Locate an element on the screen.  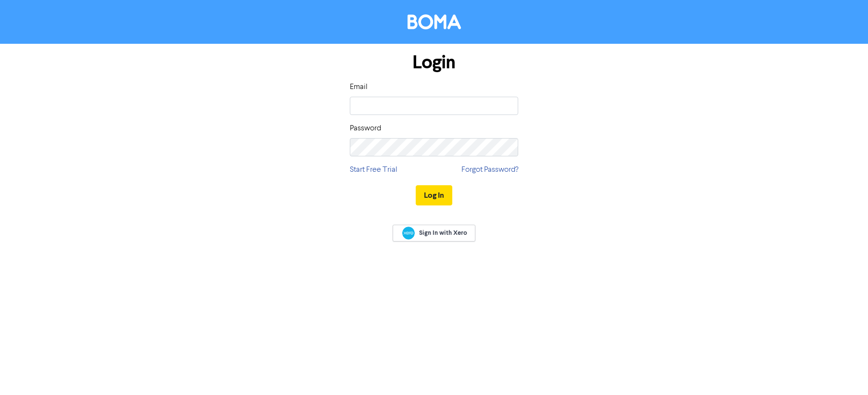
span: Sign In with Xero is located at coordinates (443, 233).